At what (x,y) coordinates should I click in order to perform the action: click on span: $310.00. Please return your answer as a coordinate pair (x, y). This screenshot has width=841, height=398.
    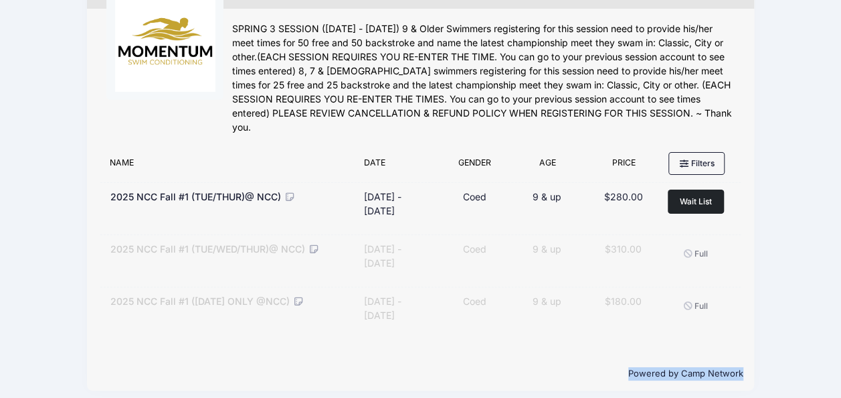
    Looking at the image, I should click on (623, 248).